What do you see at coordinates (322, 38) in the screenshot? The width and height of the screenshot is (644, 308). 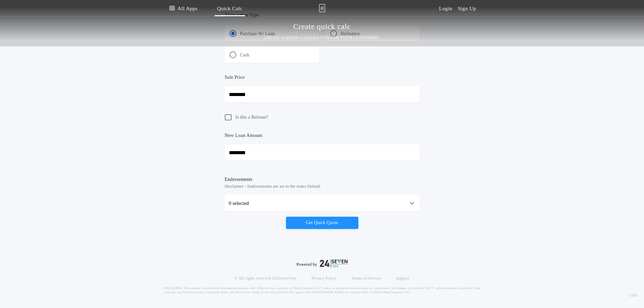 I see `p: CREATE A QUICK CALCULATION FOR YOUR CUSTOMERS.` at bounding box center [322, 38].